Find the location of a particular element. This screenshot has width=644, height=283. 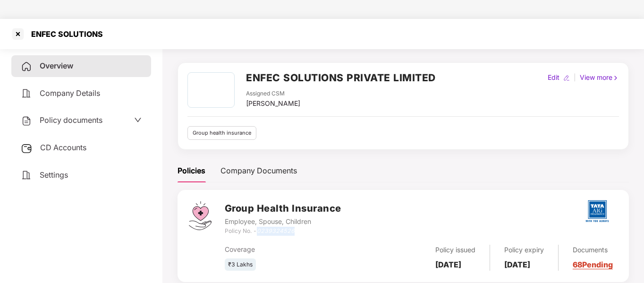

span: Settings is located at coordinates (54, 175).